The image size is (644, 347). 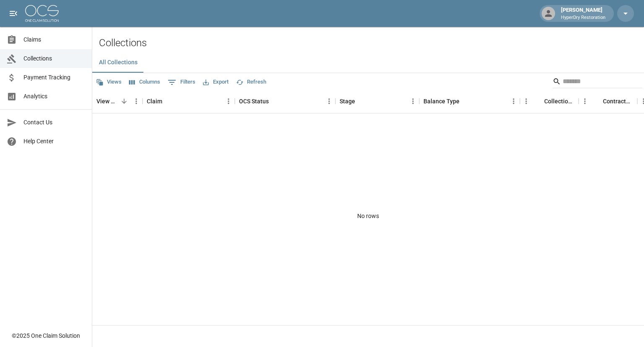 I want to click on span: Claims, so click(x=54, y=40).